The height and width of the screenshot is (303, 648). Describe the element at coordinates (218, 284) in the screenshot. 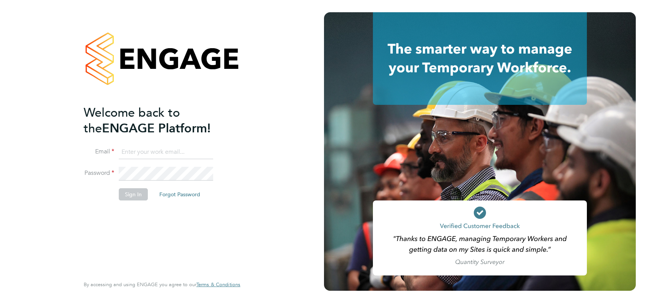

I see `span: Terms & Conditions` at that location.